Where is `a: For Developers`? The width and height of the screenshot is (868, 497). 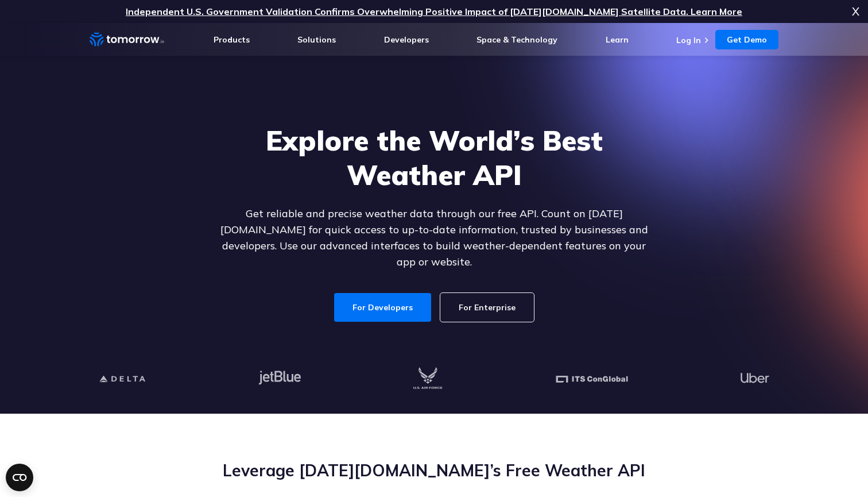 a: For Developers is located at coordinates (382, 307).